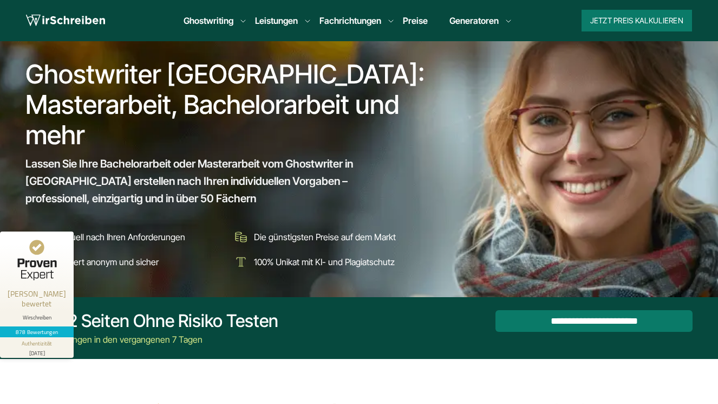 This screenshot has height=404, width=718. I want to click on li: Garantiert anonym und sicher, so click(125, 262).